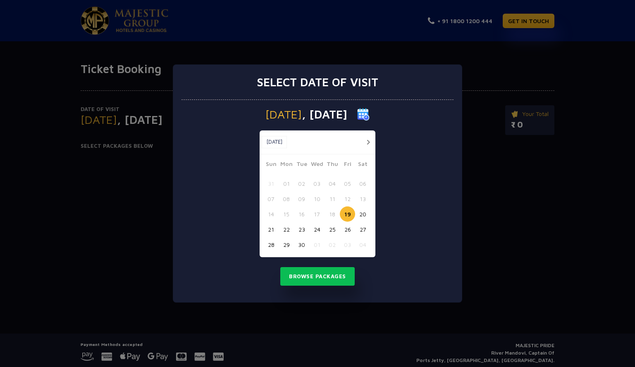 The image size is (635, 367). Describe the element at coordinates (347, 165) in the screenshot. I see `span: Fri` at that location.